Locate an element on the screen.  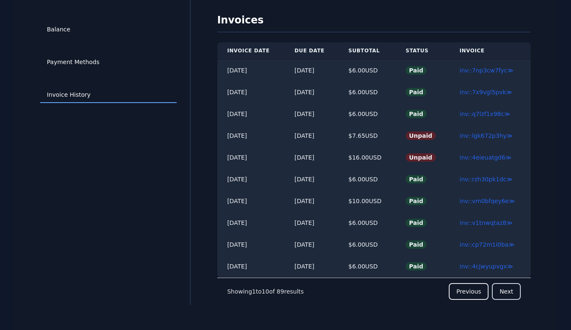
span: 1 is located at coordinates (253, 291).